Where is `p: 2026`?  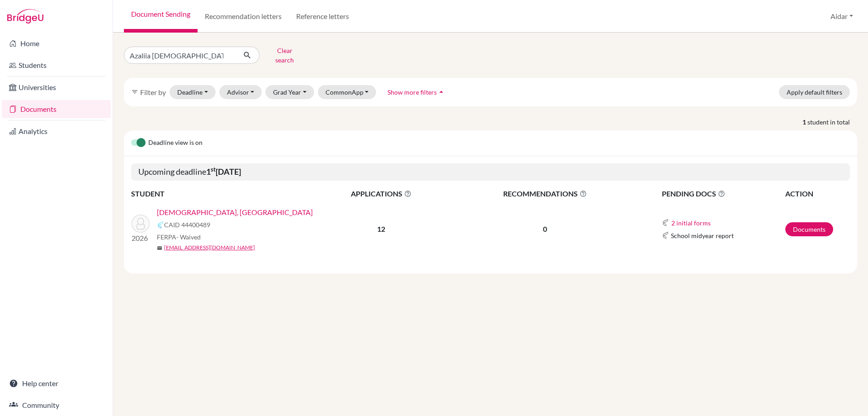
p: 2026 is located at coordinates (141, 238).